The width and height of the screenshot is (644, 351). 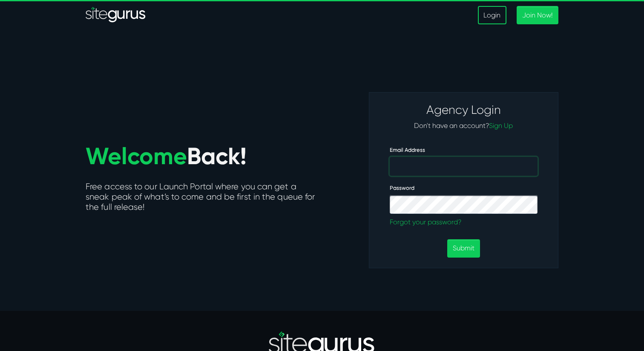 What do you see at coordinates (463, 248) in the screenshot?
I see `button: Submit` at bounding box center [463, 248].